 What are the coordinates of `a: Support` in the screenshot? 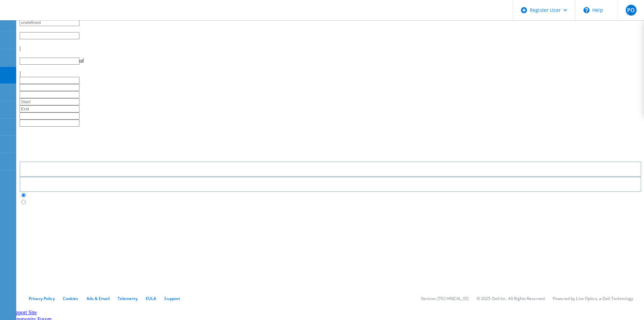 It's located at (172, 298).